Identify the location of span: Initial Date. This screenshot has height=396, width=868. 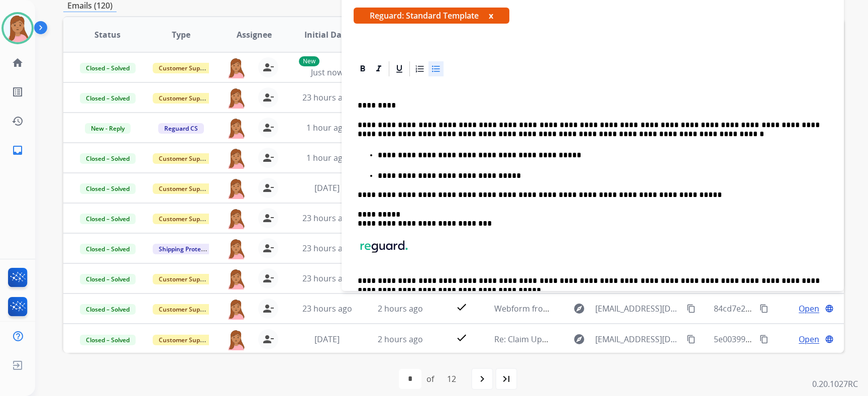
(327, 35).